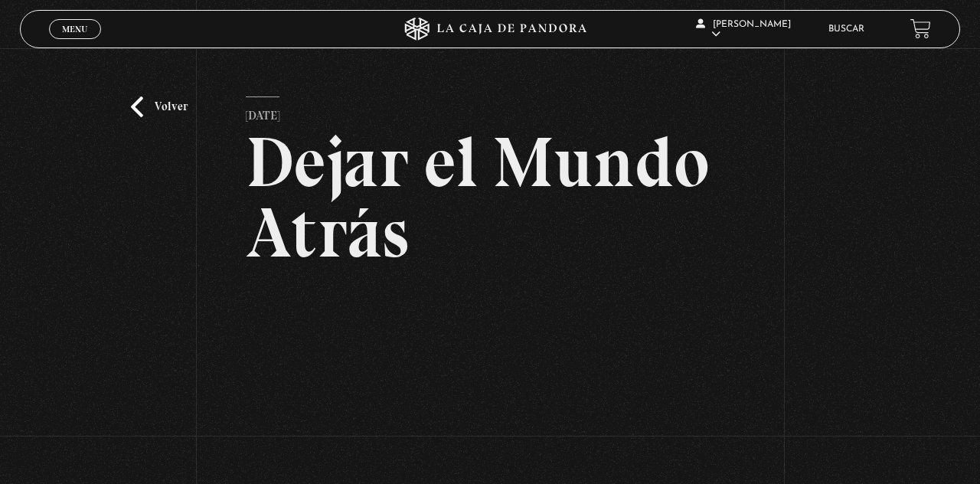 The image size is (980, 484). What do you see at coordinates (75, 42) in the screenshot?
I see `span: Cerrar` at bounding box center [75, 42].